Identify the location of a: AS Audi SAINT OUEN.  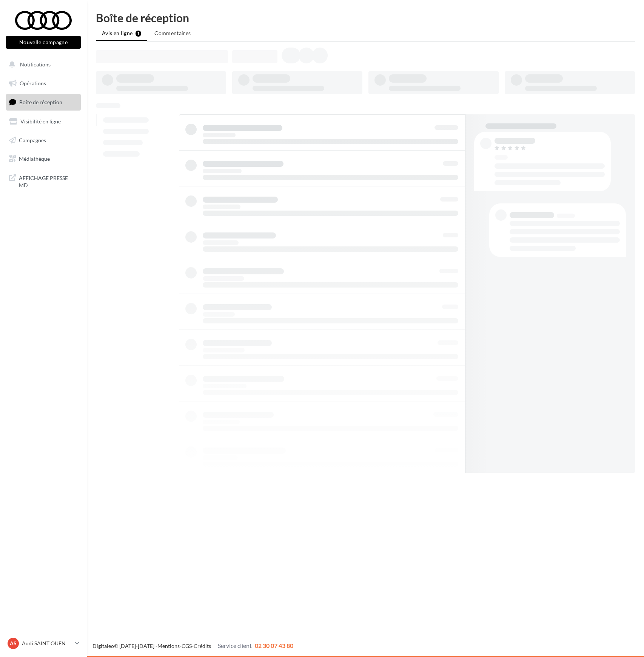
(44, 643).